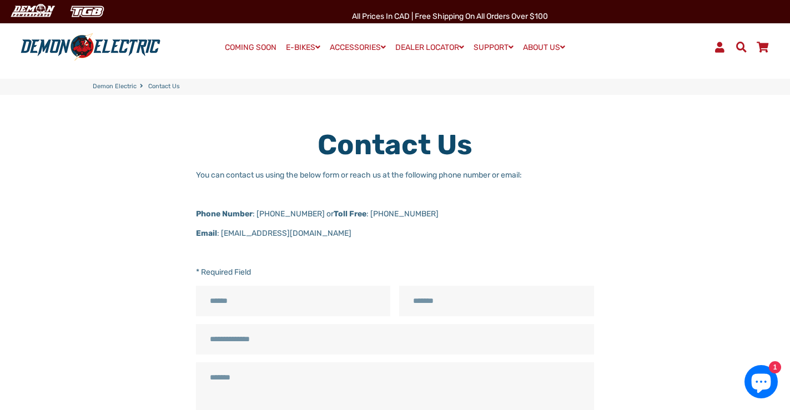  Describe the element at coordinates (87, 11) in the screenshot. I see `img: TGB Canada` at that location.